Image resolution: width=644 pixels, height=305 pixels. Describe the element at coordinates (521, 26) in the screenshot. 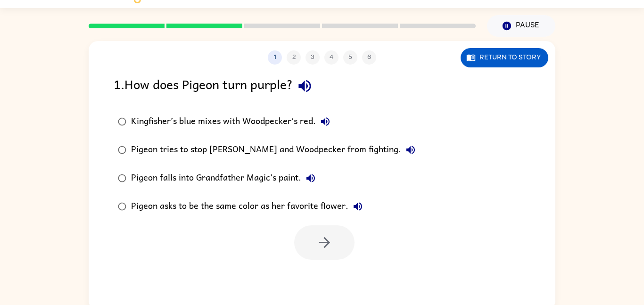

I see `button: Pause` at that location.